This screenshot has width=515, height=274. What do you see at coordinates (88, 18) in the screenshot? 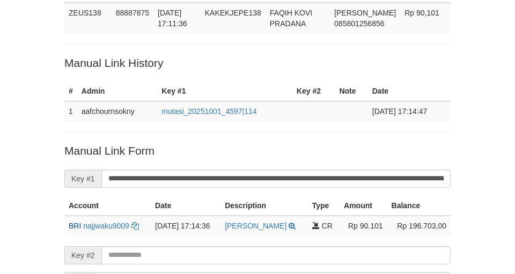
I see `td: ZEUS138` at bounding box center [88, 18].